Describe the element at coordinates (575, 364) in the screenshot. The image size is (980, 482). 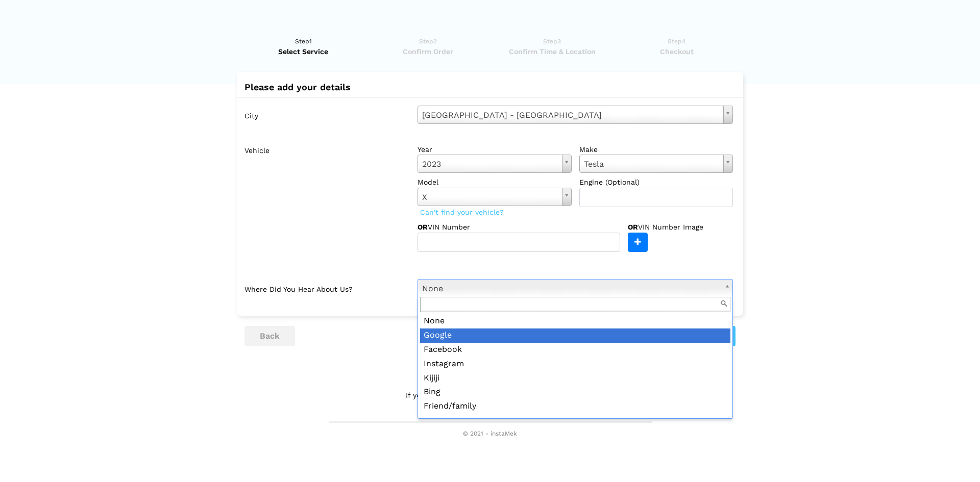
I see `div: Instagram` at that location.